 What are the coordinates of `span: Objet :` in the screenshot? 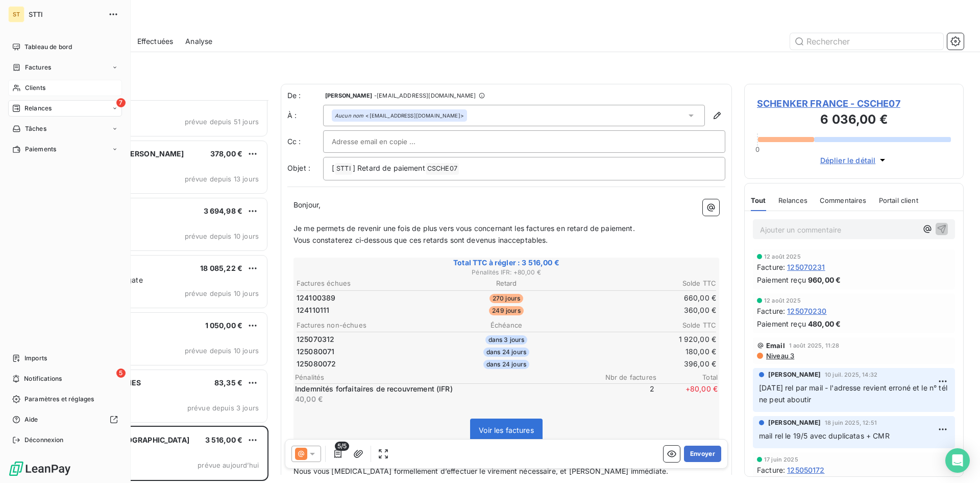 It's located at (299, 167).